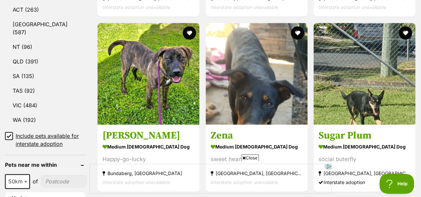  I want to click on header: Pets near me within, so click(46, 165).